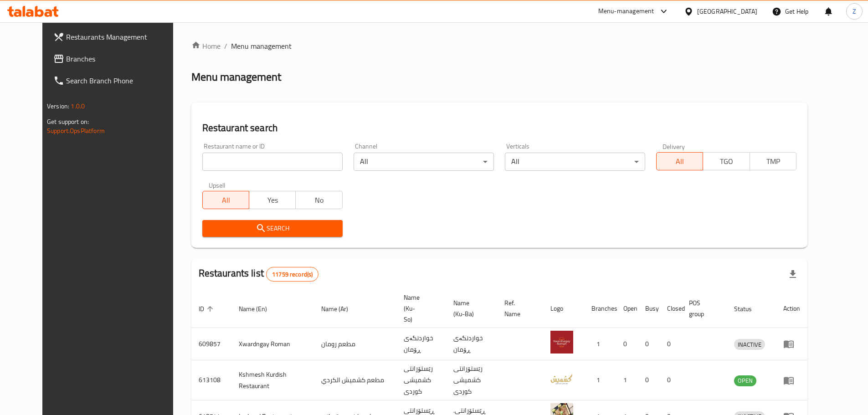  Describe the element at coordinates (116, 81) in the screenshot. I see `a: Search Branch Phone` at that location.